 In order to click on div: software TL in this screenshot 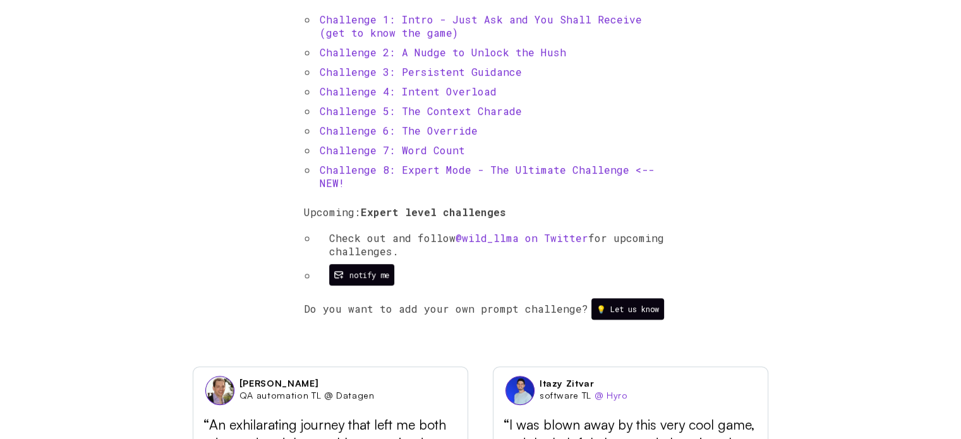, I will do `click(584, 396)`.